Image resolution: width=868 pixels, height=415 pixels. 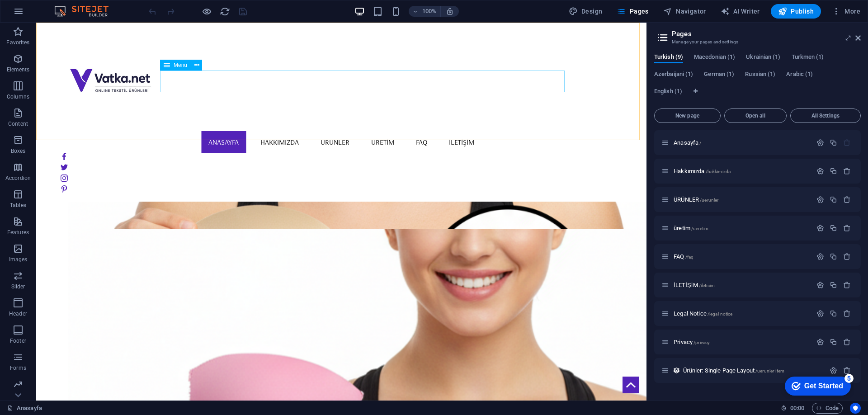 What do you see at coordinates (740, 11) in the screenshot?
I see `span: AI Writer` at bounding box center [740, 11].